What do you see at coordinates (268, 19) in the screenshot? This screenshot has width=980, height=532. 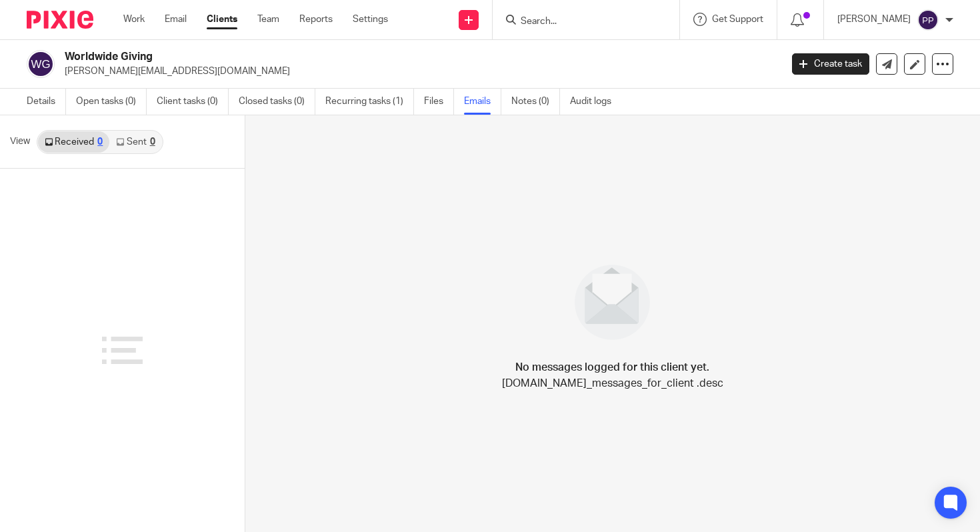 I see `a: Team` at bounding box center [268, 19].